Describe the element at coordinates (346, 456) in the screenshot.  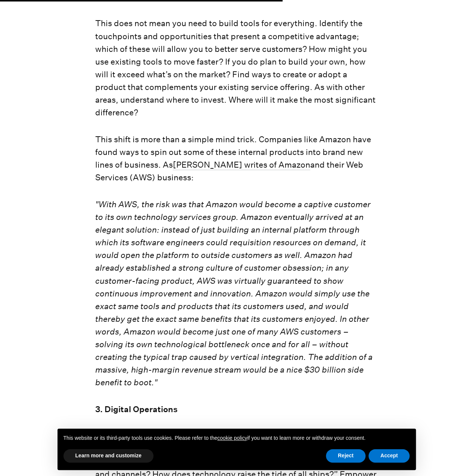
I see `button: Reject` at that location.